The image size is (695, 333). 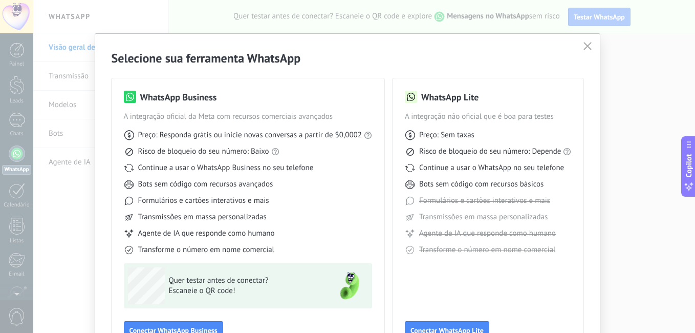 I want to click on h3: WhatsApp Business, so click(x=179, y=97).